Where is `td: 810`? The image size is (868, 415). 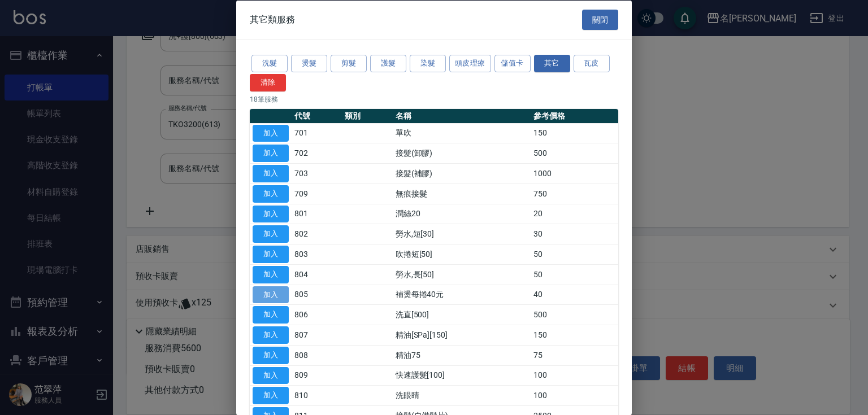 td: 810 is located at coordinates (316, 396).